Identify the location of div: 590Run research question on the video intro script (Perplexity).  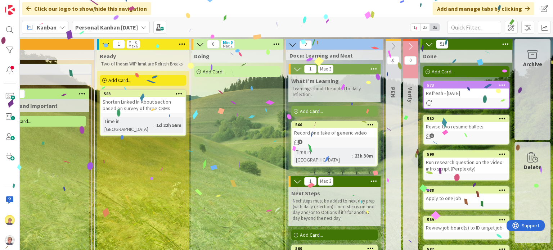
(466, 162).